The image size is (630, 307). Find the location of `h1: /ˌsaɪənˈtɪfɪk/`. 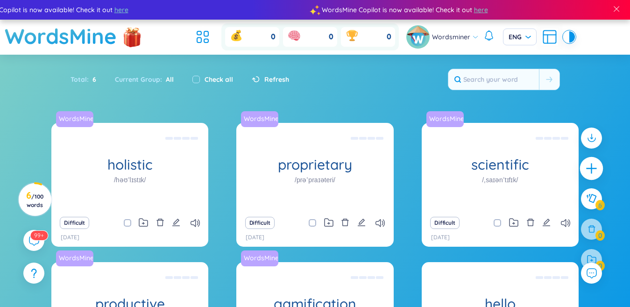

h1: /ˌsaɪənˈtɪfɪk/ is located at coordinates (499, 180).